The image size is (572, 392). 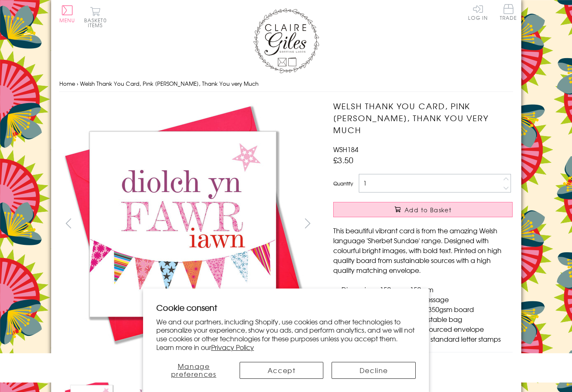 What do you see at coordinates (423, 250) in the screenshot?
I see `p: This beautiful vibrant card is from the amazing Welsh language 'Sherbet Sundae' range. Designed w...` at bounding box center [423, 250].